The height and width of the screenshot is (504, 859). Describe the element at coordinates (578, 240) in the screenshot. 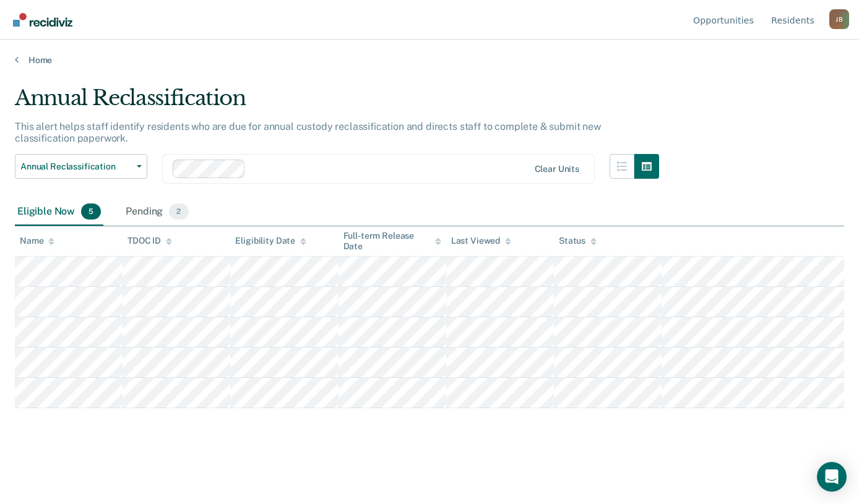

I see `div: Status` at that location.